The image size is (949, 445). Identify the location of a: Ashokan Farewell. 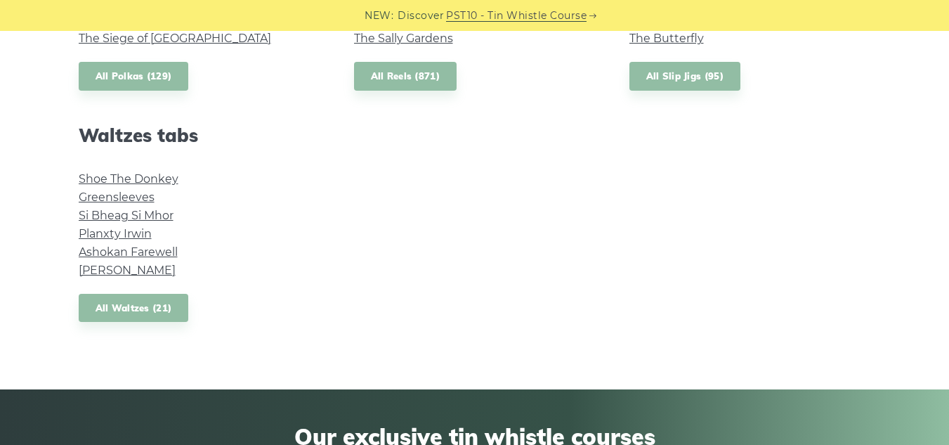
(128, 252).